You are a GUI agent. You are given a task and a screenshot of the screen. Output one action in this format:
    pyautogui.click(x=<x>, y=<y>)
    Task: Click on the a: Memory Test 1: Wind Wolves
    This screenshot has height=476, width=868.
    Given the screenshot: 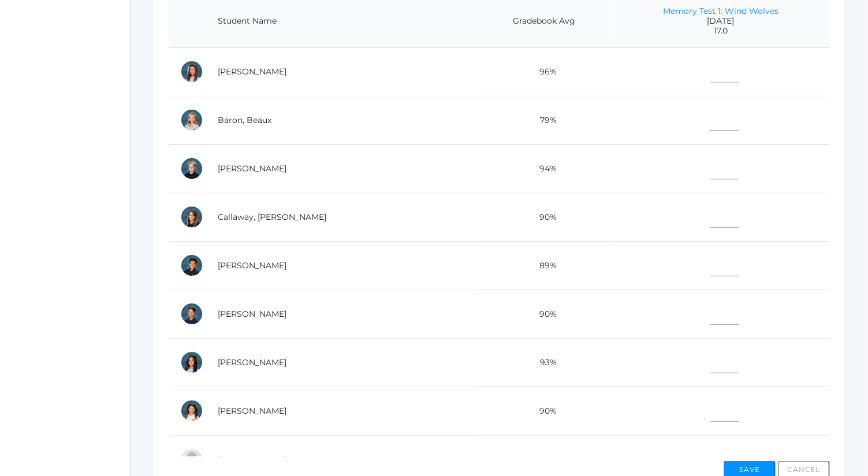 What is the action you would take?
    pyautogui.click(x=720, y=11)
    